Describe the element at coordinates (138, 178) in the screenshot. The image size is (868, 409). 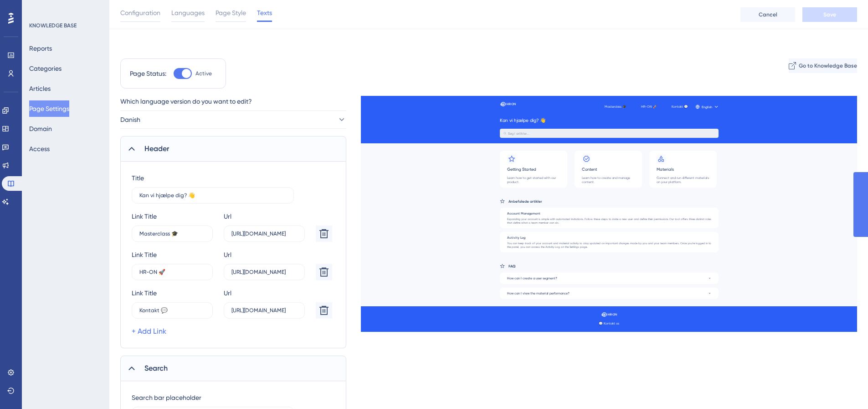
I see `div: Title` at that location.